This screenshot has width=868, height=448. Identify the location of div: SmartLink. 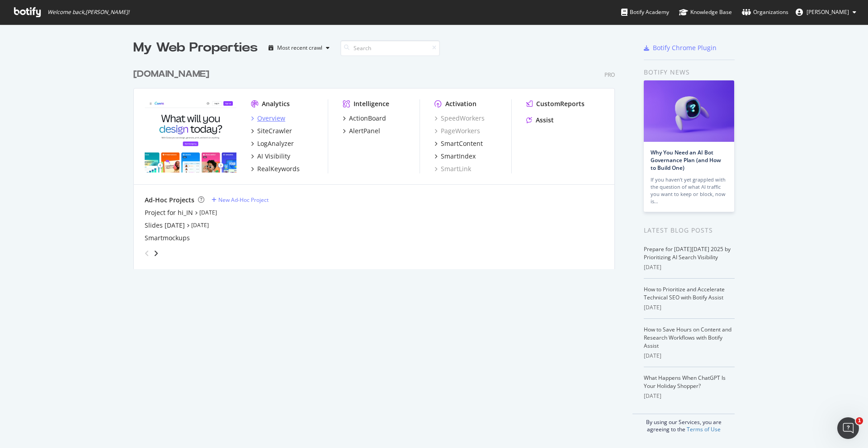
(452, 169).